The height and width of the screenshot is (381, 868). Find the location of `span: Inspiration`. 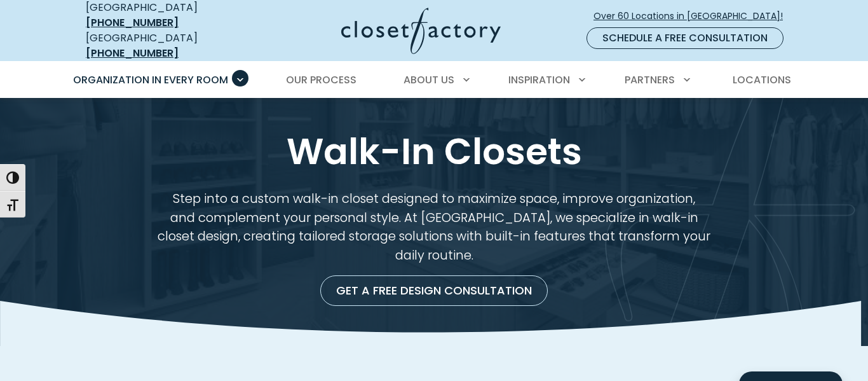

span: Inspiration is located at coordinates (539, 79).